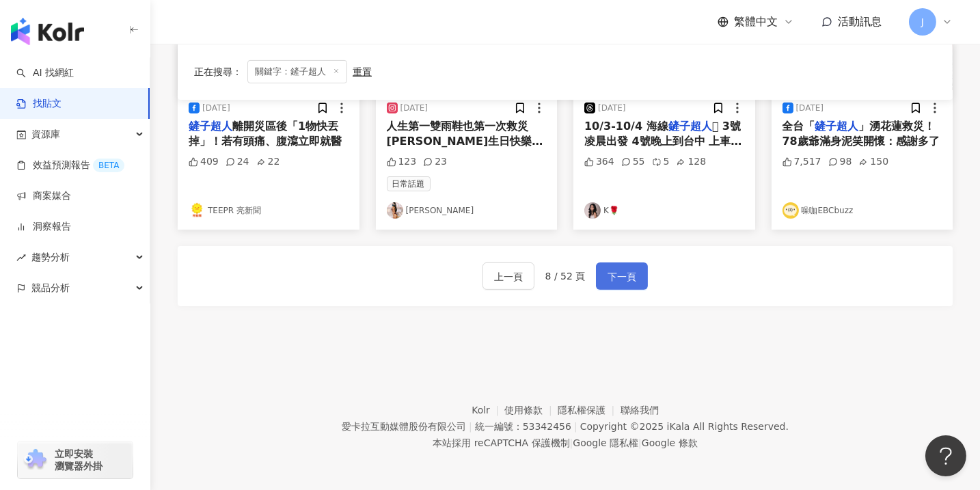  What do you see at coordinates (564, 443) in the screenshot?
I see `span: 本站採用 reCAPTCHA 保護機制` at bounding box center [564, 443].